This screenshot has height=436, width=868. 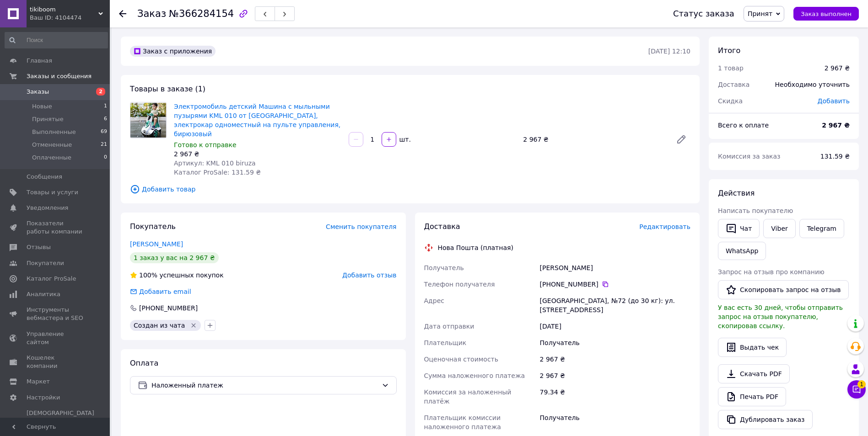 What do you see at coordinates (167, 89) in the screenshot?
I see `span: Товары в заказе (1)` at bounding box center [167, 89].